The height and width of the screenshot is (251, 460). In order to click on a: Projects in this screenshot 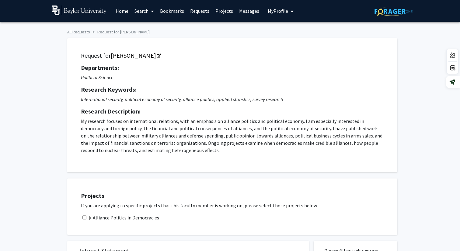, I will do `click(224, 11)`.